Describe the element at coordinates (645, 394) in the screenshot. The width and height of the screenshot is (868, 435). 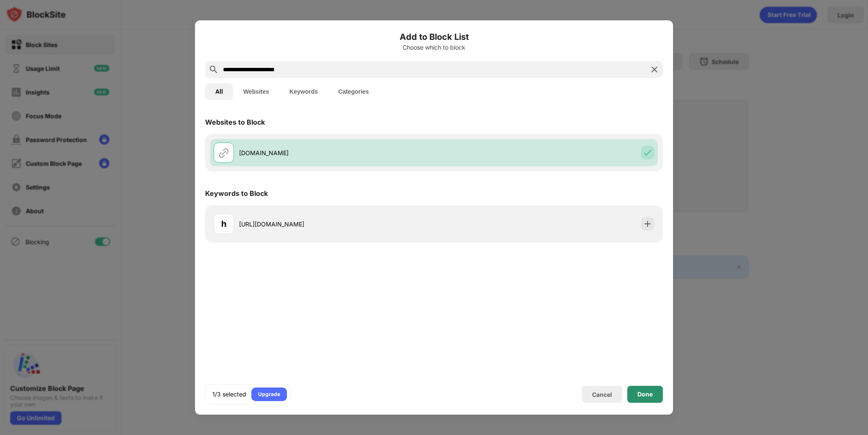
I see `div: Done` at that location.